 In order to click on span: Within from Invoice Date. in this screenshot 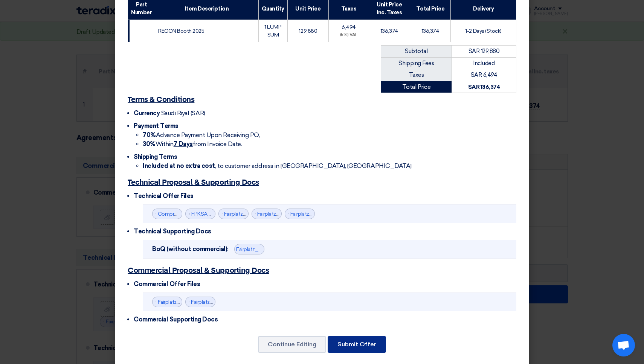, I will do `click(192, 144)`.